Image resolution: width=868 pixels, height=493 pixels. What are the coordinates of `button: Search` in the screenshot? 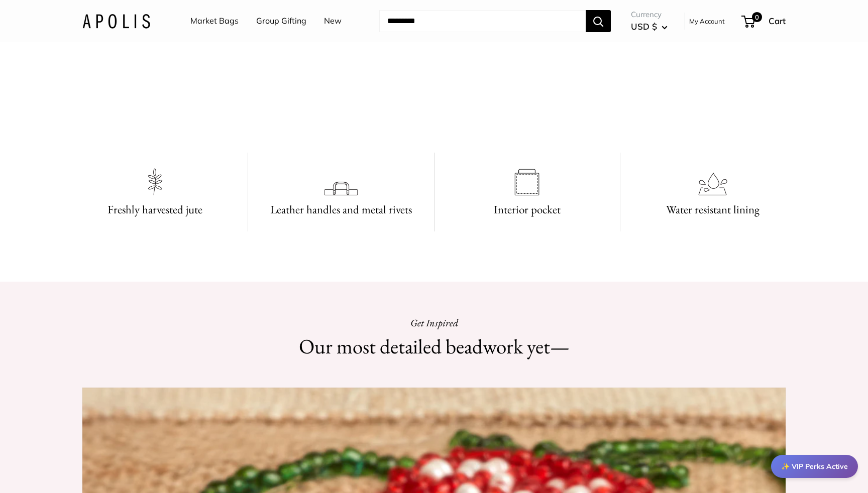 It's located at (598, 21).